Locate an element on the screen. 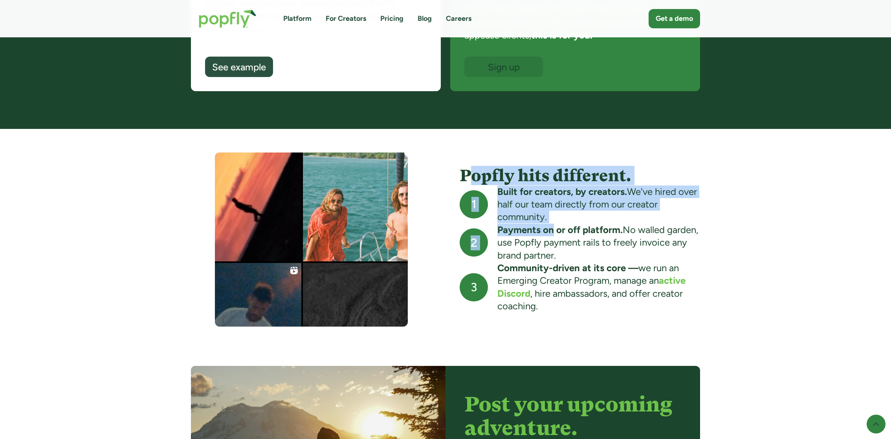 This screenshot has height=439, width=891. a: See example is located at coordinates (239, 66).